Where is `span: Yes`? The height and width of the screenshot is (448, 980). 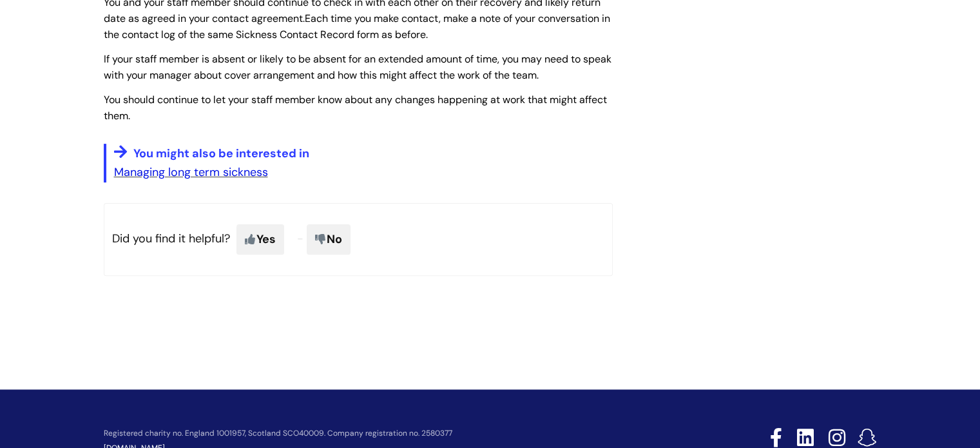 span: Yes is located at coordinates (260, 240).